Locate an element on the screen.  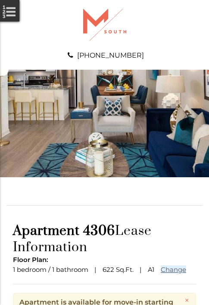
span: Floor Plan: is located at coordinates (31, 259).